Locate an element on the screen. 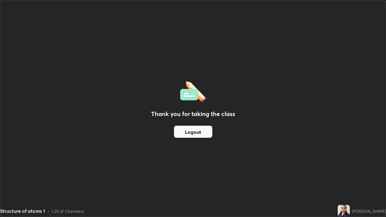  img: 99fb6511f09f4fb6abd8e3fdd64d117b.jpg is located at coordinates (344, 211).